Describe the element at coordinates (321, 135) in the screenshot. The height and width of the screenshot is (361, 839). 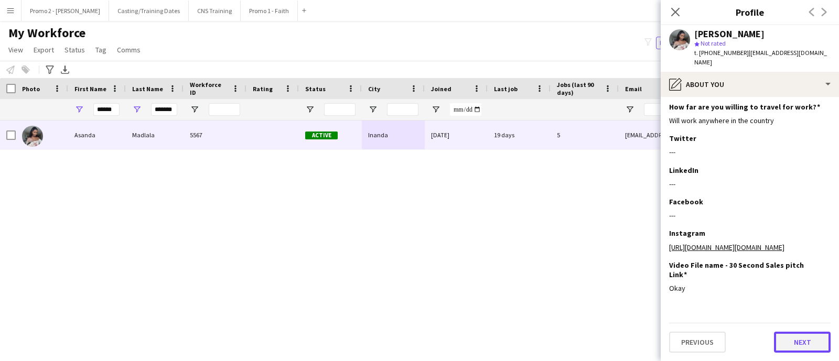
I see `span: Active` at that location.